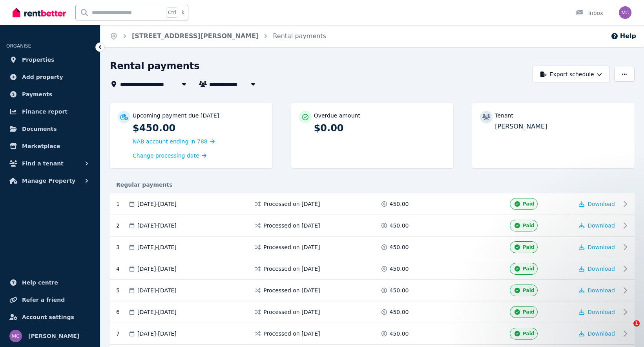 The height and width of the screenshot is (347, 644). Describe the element at coordinates (122, 290) in the screenshot. I see `div: 5` at that location.